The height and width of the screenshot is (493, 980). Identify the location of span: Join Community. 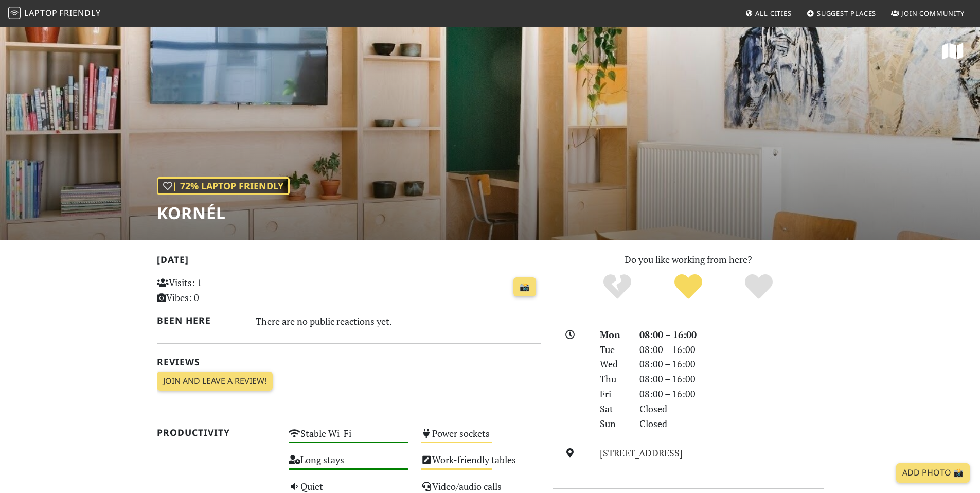
(932, 13).